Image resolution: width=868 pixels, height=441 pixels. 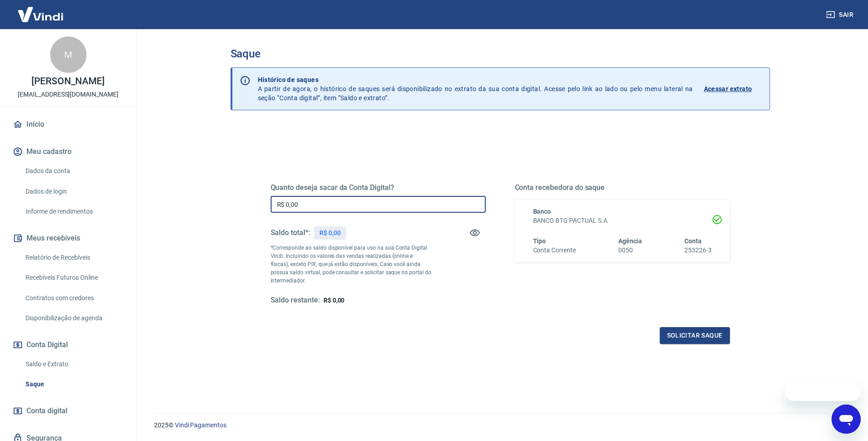 What do you see at coordinates (68, 411) in the screenshot?
I see `a: Conta digital` at bounding box center [68, 411].